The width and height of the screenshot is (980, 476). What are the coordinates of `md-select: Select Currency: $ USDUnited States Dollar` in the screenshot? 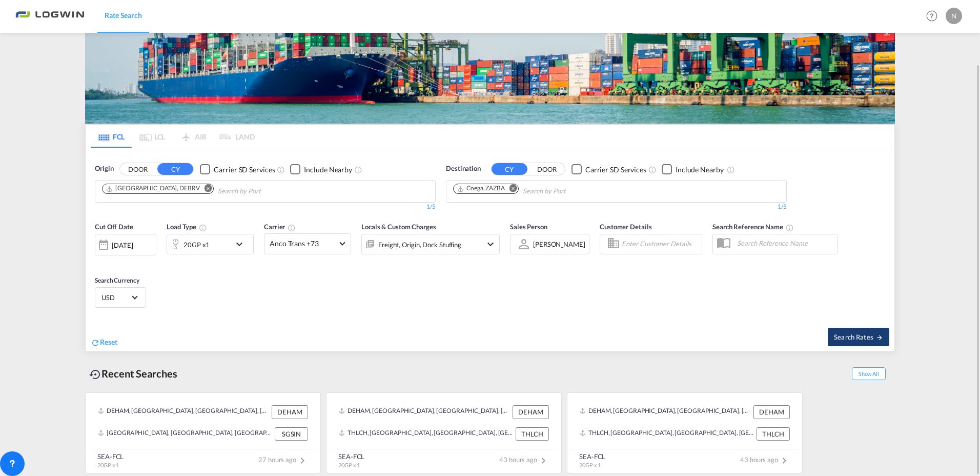 It's located at (120, 297).